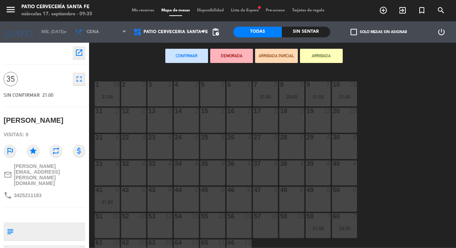 This screenshot has height=248, width=456. I want to click on div: 14, so click(175, 111).